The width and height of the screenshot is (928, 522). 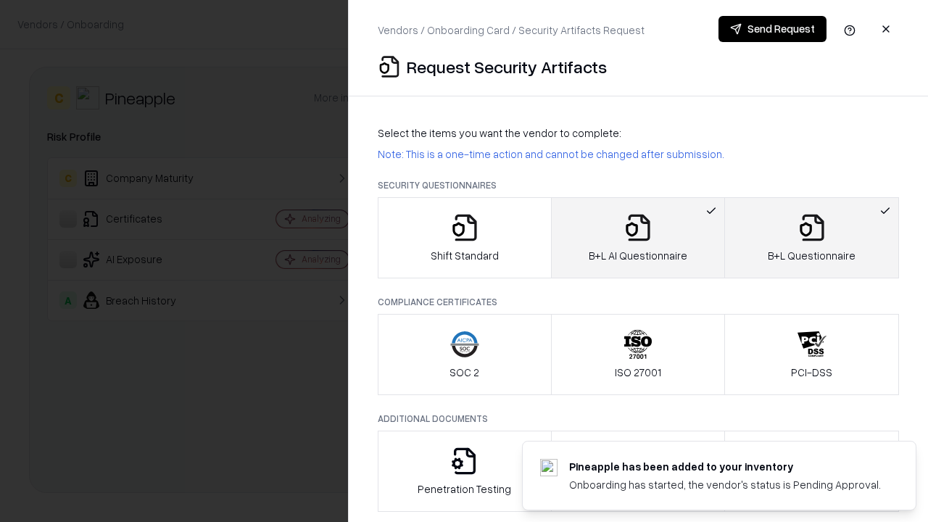 What do you see at coordinates (465, 238) in the screenshot?
I see `button: Shift Standard` at bounding box center [465, 238].